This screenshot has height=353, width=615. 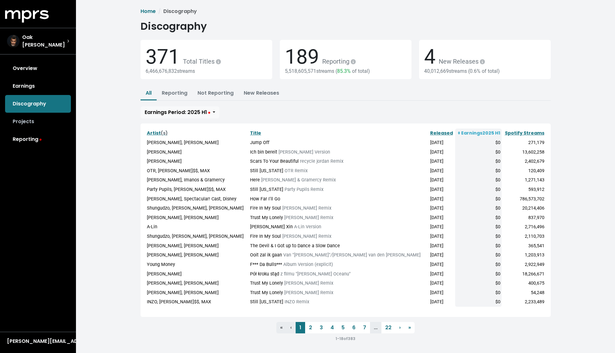 I want to click on span: Earnings Period: 2025 H1, so click(x=177, y=112).